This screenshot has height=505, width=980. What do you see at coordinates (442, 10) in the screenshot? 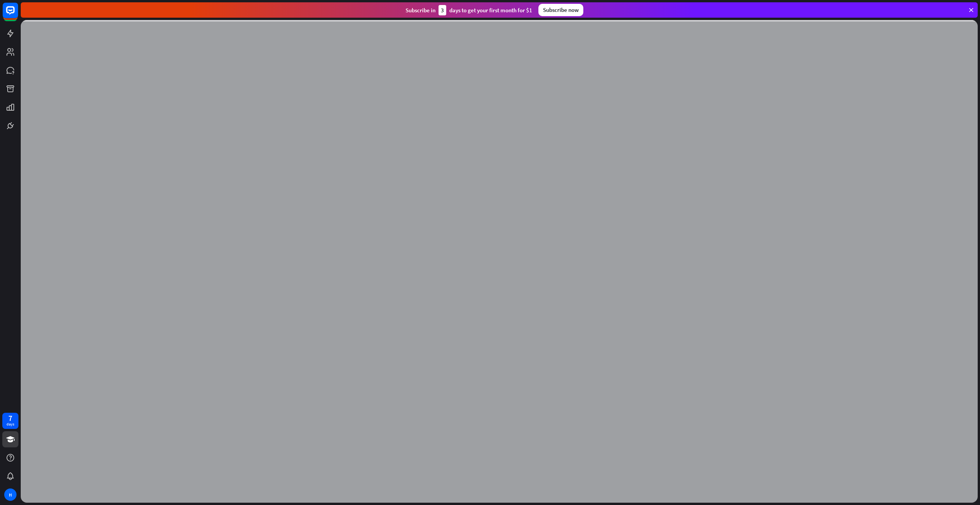
I see `div: 3` at bounding box center [442, 10].